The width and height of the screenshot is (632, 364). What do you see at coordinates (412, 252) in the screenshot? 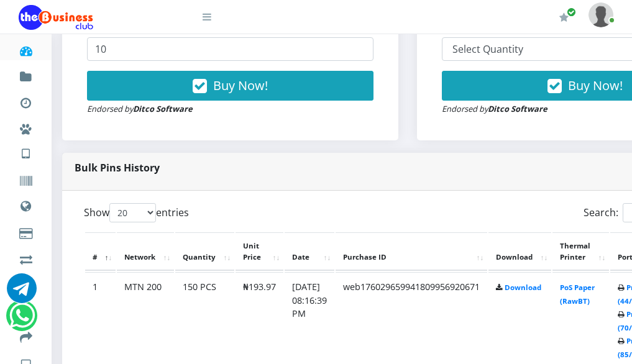
I see `th: Purchase ID: activate to sort column ascending` at bounding box center [412, 252].